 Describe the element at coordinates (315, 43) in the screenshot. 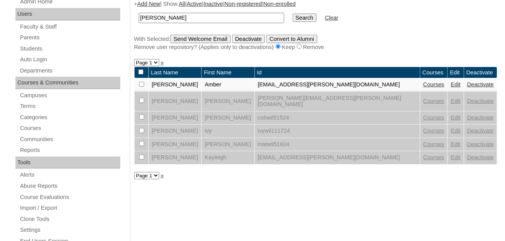

I see `div: With Selected:` at that location.